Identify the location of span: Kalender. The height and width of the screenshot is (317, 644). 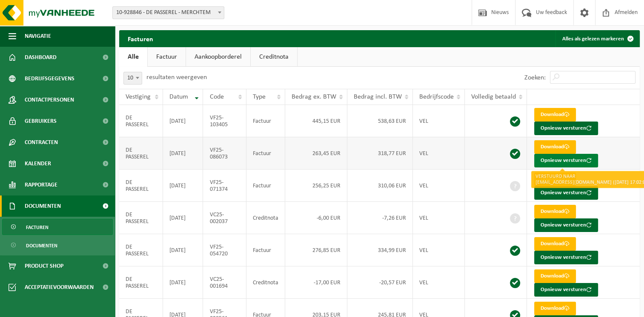
(38, 164).